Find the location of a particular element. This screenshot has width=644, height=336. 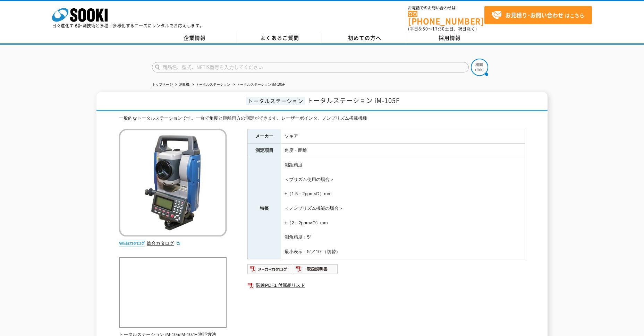

th: 測定項目 is located at coordinates (264, 151).